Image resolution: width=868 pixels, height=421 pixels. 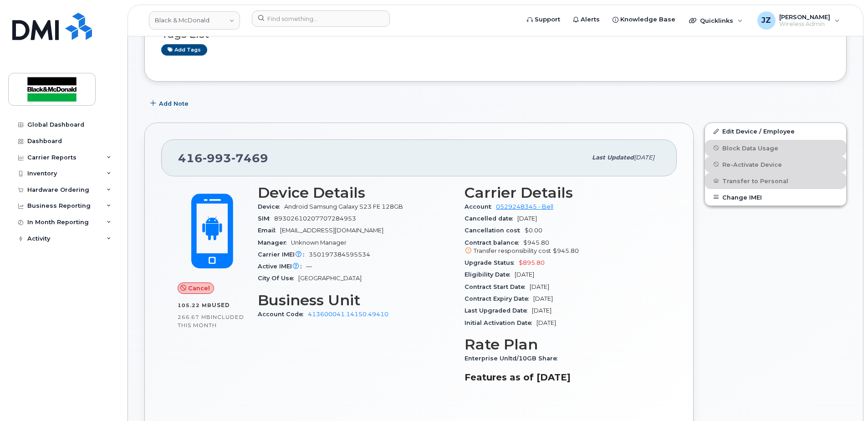 I want to click on span: Last Upgraded Date, so click(x=498, y=310).